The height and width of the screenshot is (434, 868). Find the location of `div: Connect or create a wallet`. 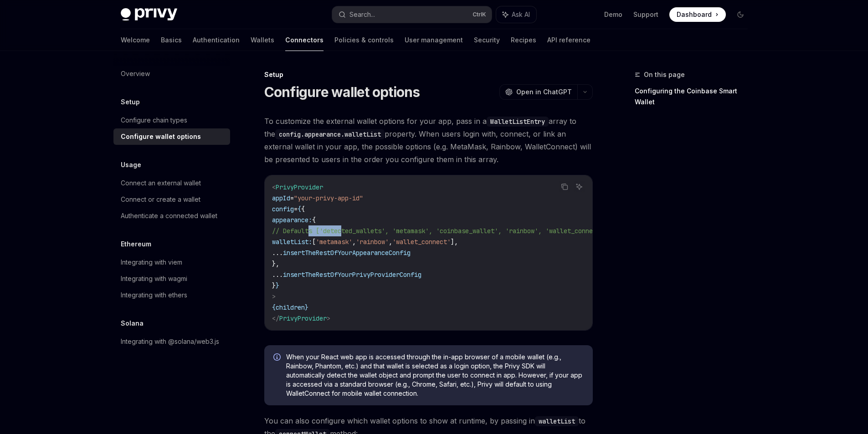

div: Connect or create a wallet is located at coordinates (160, 199).